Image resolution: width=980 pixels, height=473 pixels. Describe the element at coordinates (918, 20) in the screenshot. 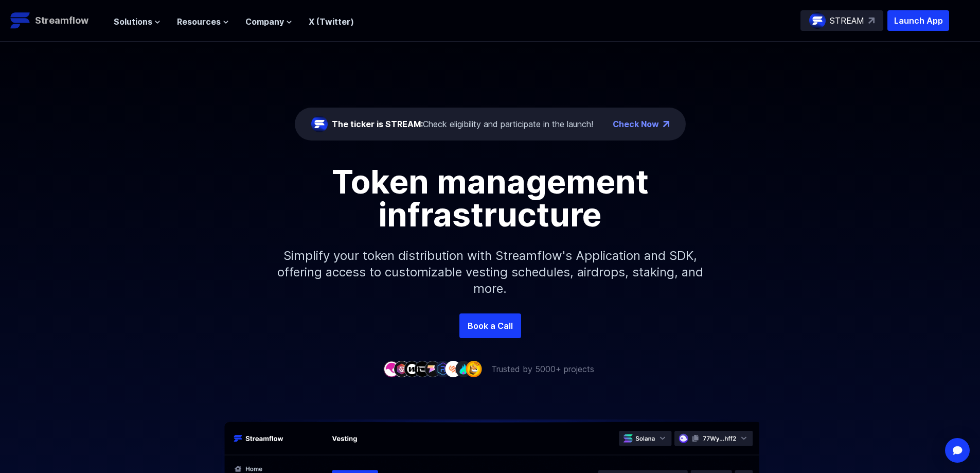

I see `a: Launch App` at that location.